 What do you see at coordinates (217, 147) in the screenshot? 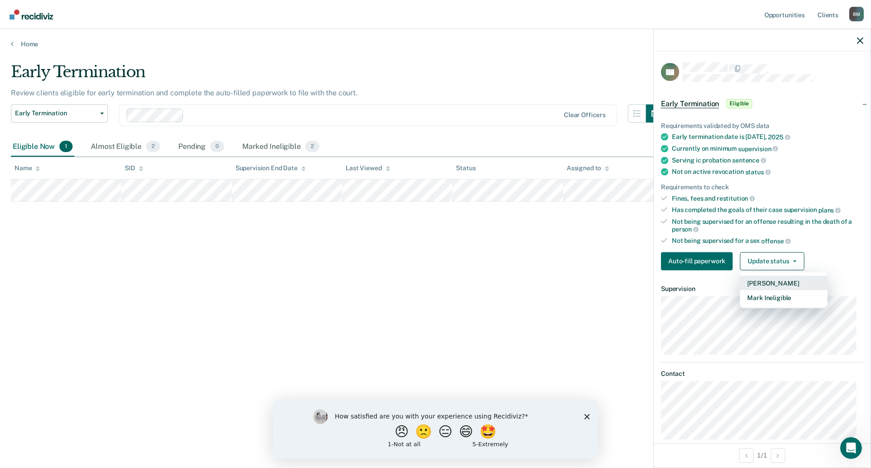
I see `span: 0` at bounding box center [217, 147].